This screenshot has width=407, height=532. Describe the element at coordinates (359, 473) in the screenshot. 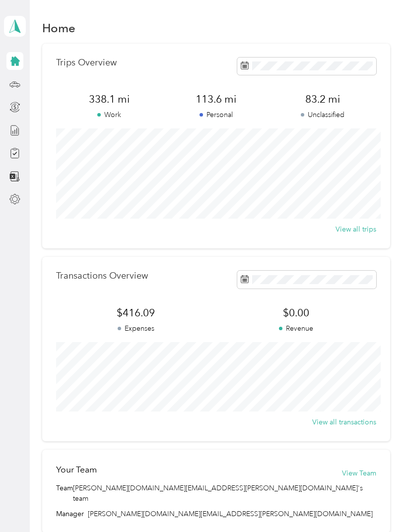

I see `button: View Team` at that location.